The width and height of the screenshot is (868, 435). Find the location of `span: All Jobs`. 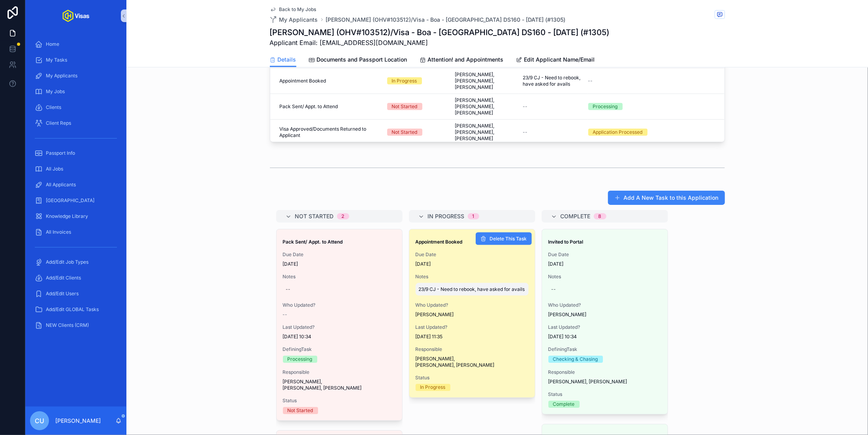

span: All Jobs is located at coordinates (54, 169).